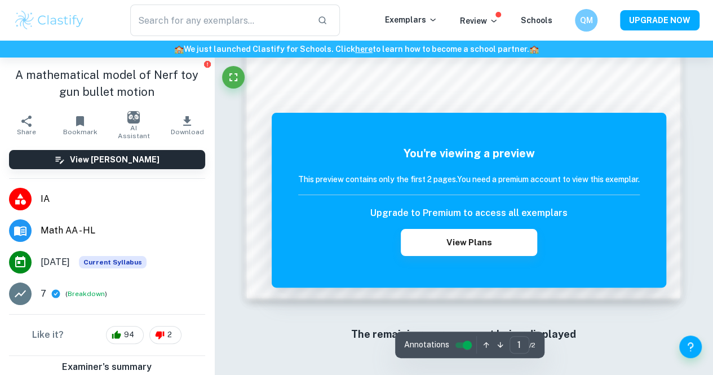 The height and width of the screenshot is (375, 713). Describe the element at coordinates (123, 199) in the screenshot. I see `span: IA` at that location.